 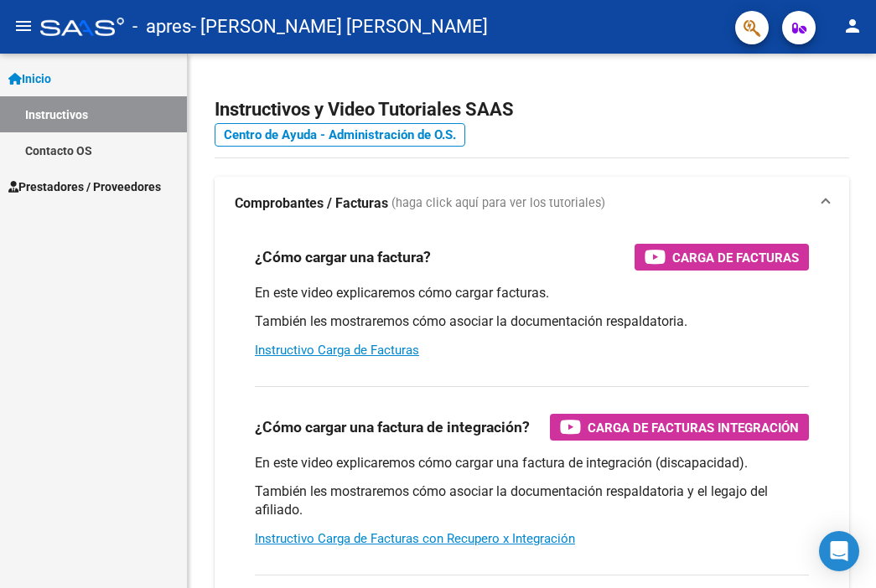 I want to click on strong: Comprobantes / Facturas, so click(x=311, y=203).